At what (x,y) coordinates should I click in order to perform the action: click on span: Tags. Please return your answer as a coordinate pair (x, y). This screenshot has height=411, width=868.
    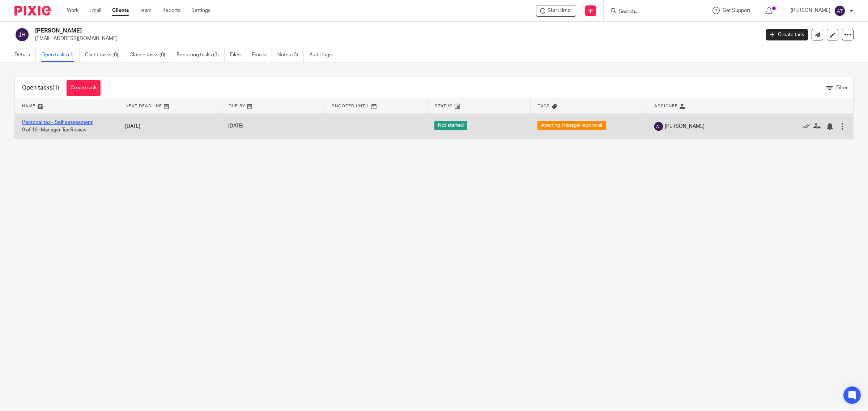
    Looking at the image, I should click on (544, 106).